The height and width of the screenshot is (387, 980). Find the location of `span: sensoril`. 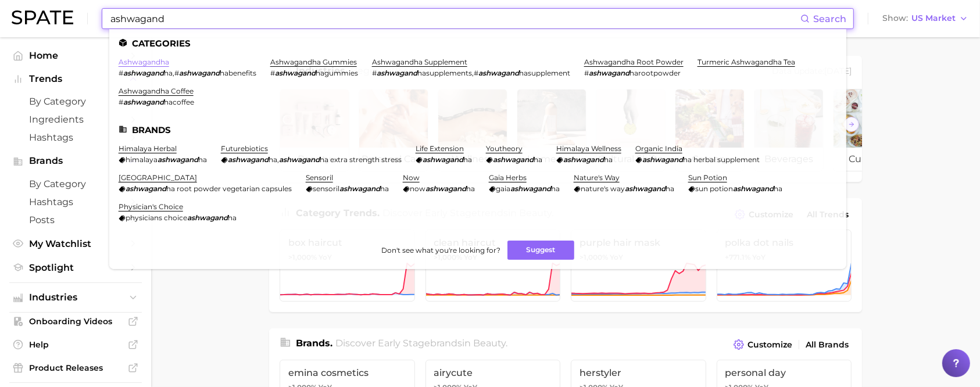

span: sensoril is located at coordinates (326, 188).